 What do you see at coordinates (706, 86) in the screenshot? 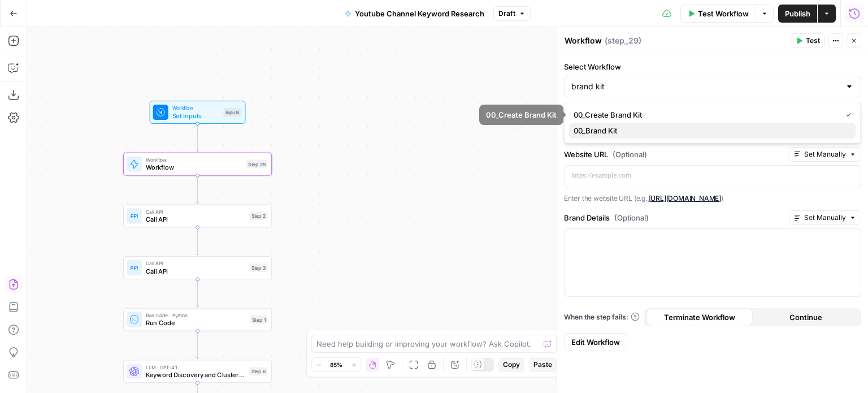
I see `input: 00_Create Brand Kit` at bounding box center [706, 86].